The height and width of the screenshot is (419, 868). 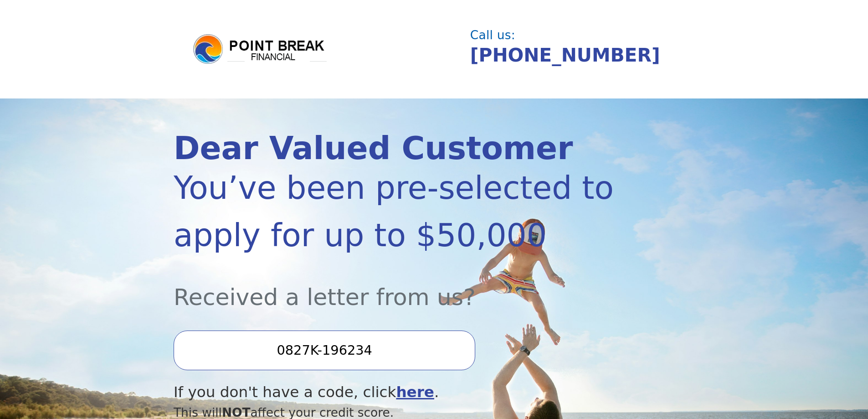 What do you see at coordinates (395, 286) in the screenshot?
I see `div: Received a letter from us?` at bounding box center [395, 286].